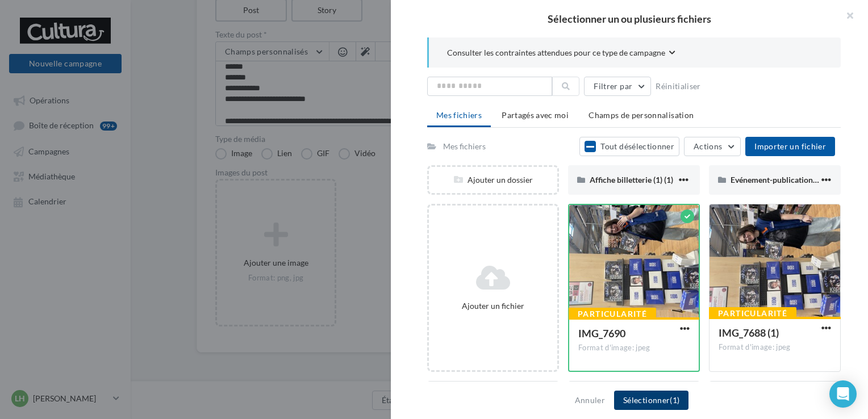 This screenshot has width=868, height=419. Describe the element at coordinates (493, 179) in the screenshot. I see `div: Ajouter un dossier` at that location.